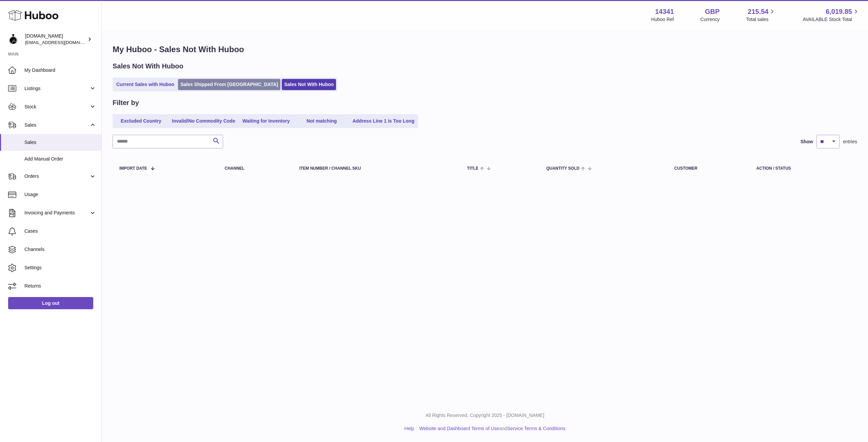 The height and width of the screenshot is (442, 868). What do you see at coordinates (485, 49) in the screenshot?
I see `h1: My Huboo - Sales Not With Huboo` at bounding box center [485, 49].